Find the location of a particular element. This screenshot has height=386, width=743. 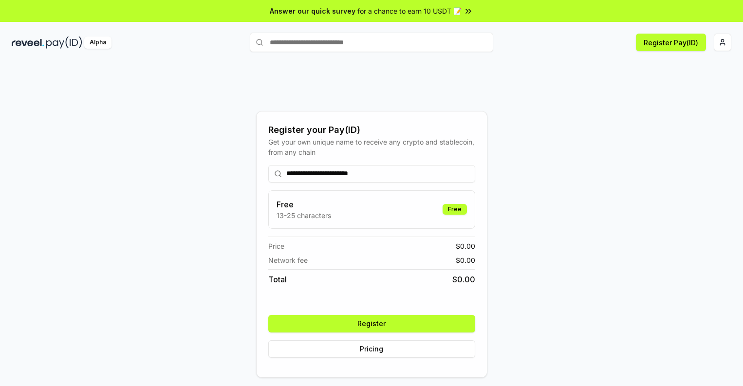

button: Register is located at coordinates (371, 324).